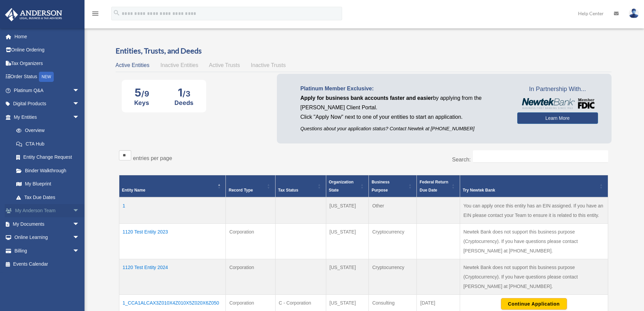 The image size is (644, 311). Describe the element at coordinates (534, 304) in the screenshot. I see `button: Continue Application` at that location.